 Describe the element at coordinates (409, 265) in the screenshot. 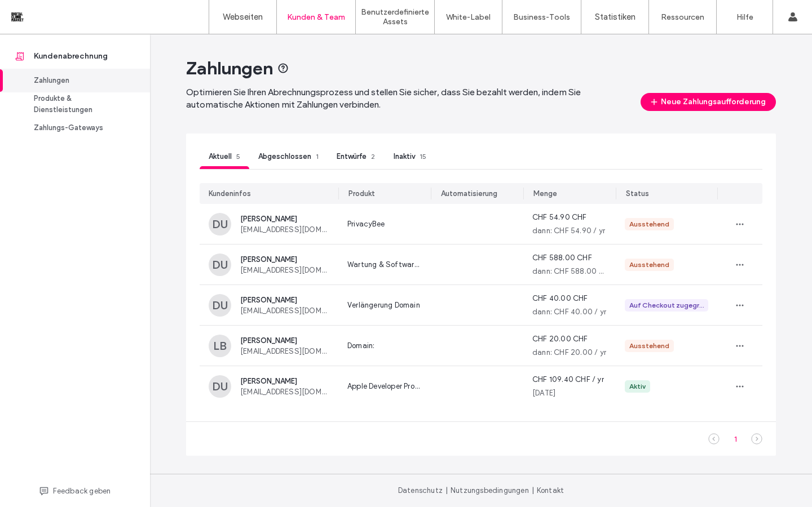

I see `span: Wartung & Softwarelizenz Webseite` at that location.